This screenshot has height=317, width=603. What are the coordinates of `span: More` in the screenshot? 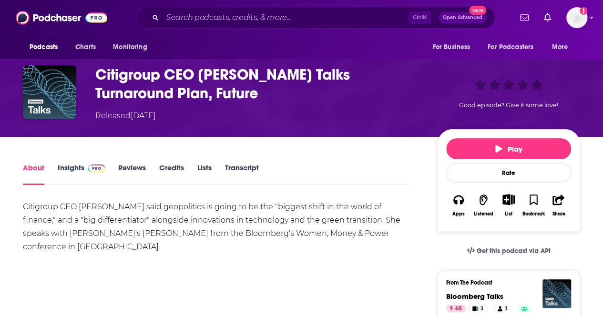 It's located at (560, 47).